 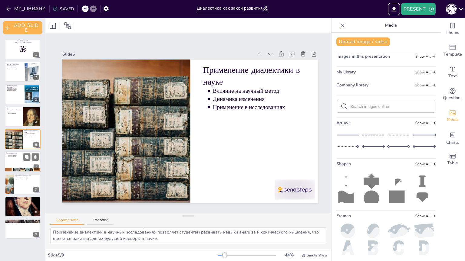 I want to click on button: Upload image / video, so click(x=363, y=42).